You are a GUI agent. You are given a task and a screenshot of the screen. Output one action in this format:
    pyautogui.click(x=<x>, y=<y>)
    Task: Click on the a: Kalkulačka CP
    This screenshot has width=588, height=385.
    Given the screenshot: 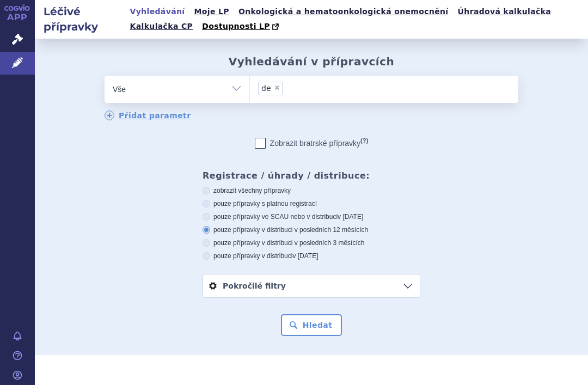 What is the action you would take?
    pyautogui.click(x=162, y=26)
    